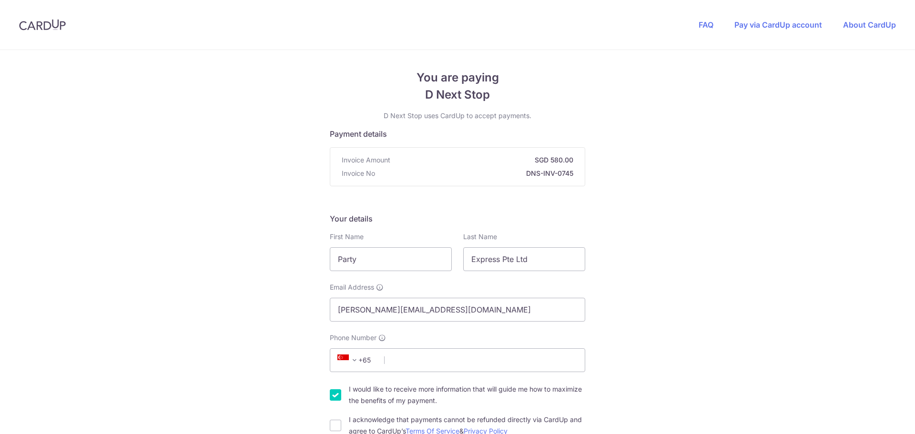  What do you see at coordinates (347, 237) in the screenshot?
I see `label: First Name` at bounding box center [347, 237].